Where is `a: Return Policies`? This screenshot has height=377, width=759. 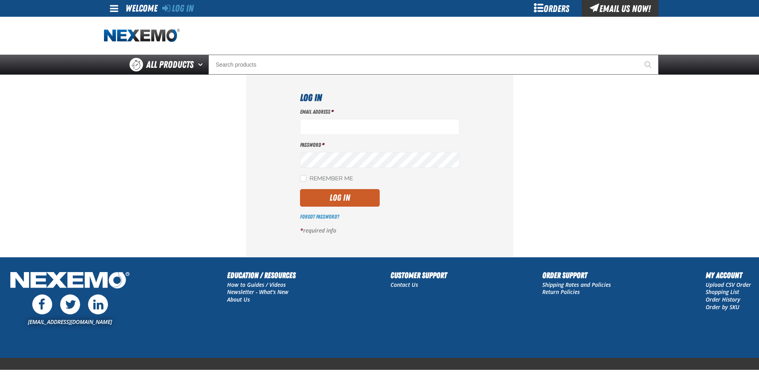
a: Return Policies is located at coordinates (561, 291).